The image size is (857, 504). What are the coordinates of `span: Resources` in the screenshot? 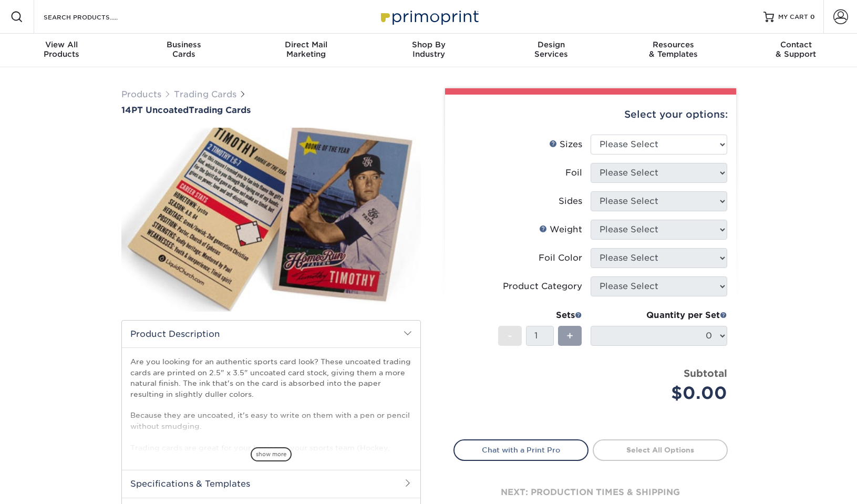 It's located at (673, 45).